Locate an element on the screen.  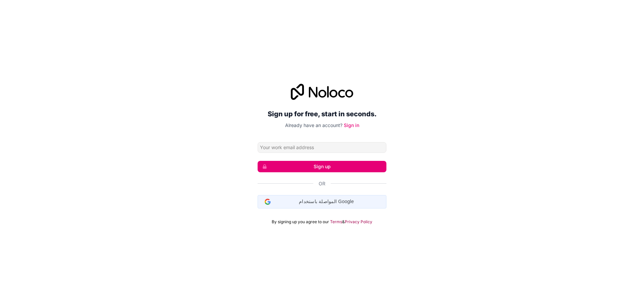
input: Email address is located at coordinates (322, 147).